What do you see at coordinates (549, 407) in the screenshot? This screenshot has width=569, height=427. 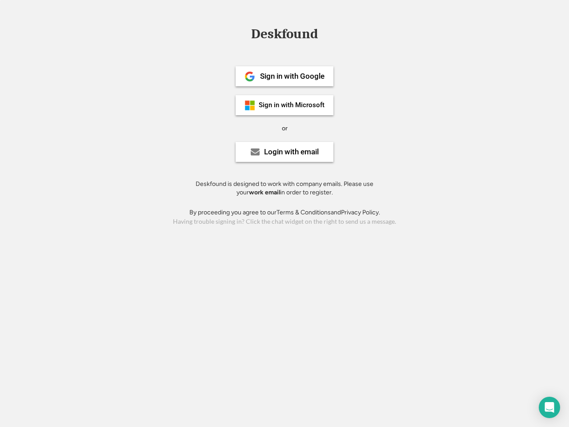 I see `div: Open Intercom Messenger` at bounding box center [549, 407].